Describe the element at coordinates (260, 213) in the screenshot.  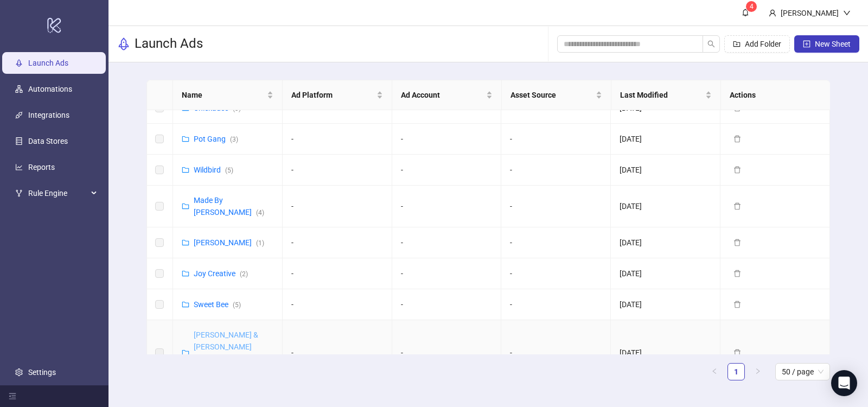
I see `span: ( 4 )` at that location.